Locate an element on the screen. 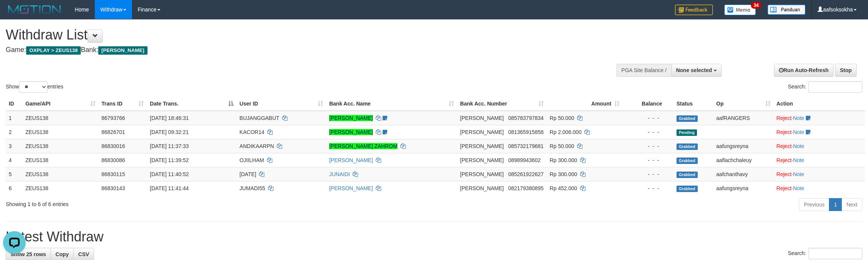 The image size is (868, 260). a: Run Auto-Refresh is located at coordinates (803, 70).